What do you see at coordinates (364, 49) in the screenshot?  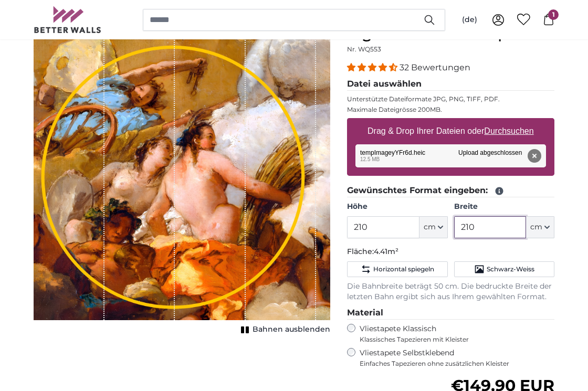 I see `span: Nr. WQ553` at bounding box center [364, 49].